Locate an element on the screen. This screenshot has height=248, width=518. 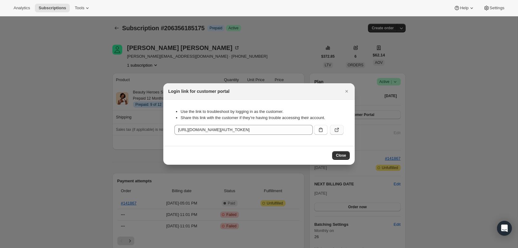
button: Tools is located at coordinates (82, 8).